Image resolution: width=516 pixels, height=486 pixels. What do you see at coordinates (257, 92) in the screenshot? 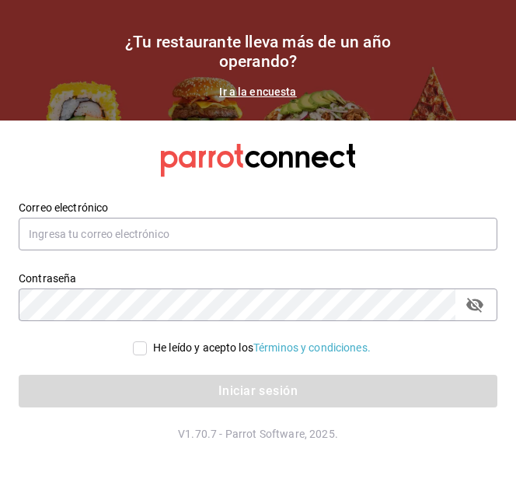
I see `a: Ir a la encuesta` at bounding box center [257, 92].